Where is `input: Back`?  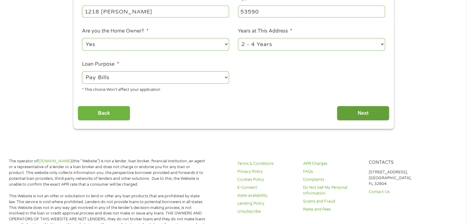
input: Back is located at coordinates (104, 113).